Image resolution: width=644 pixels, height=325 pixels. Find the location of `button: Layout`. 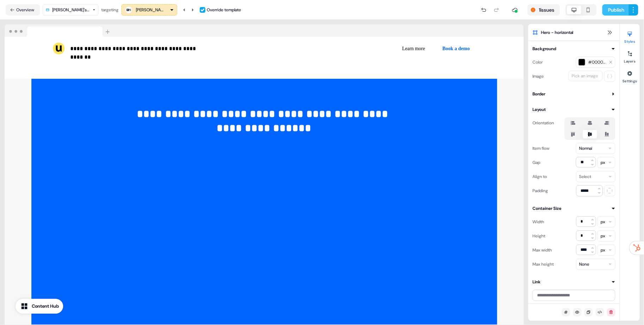

button: Layout is located at coordinates (574, 110).